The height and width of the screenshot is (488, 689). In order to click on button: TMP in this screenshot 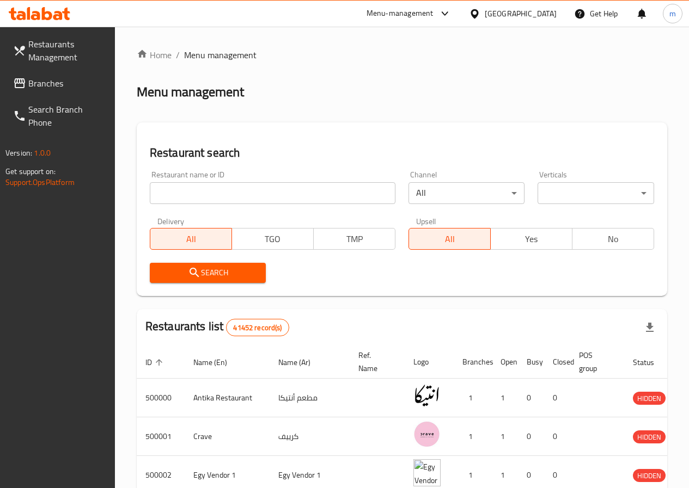, I will do `click(354, 239)`.